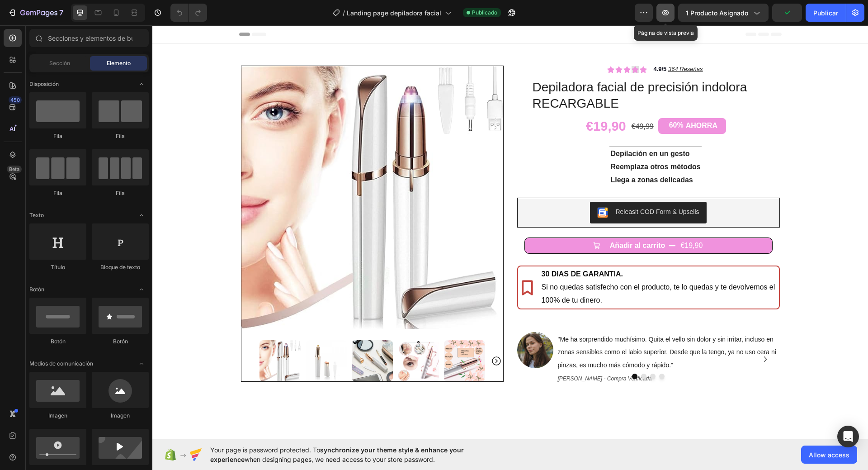 Image resolution: width=868 pixels, height=470 pixels. What do you see at coordinates (383, 325) in the screenshot?
I see `img: gempages_578290428604842770-ca2858b0-567f-474b-b4a7-2cbc60288995.jpg` at bounding box center [383, 325].